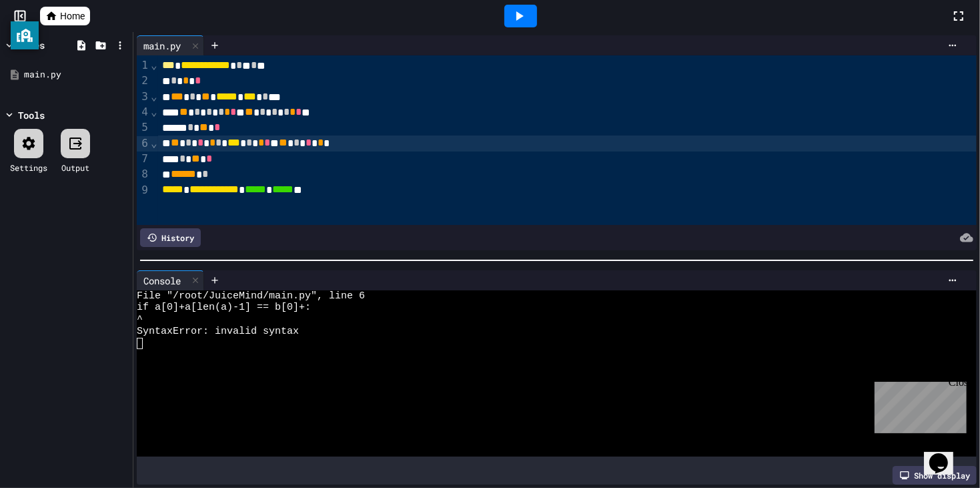 This screenshot has height=488, width=980. I want to click on div: Show display, so click(935, 475).